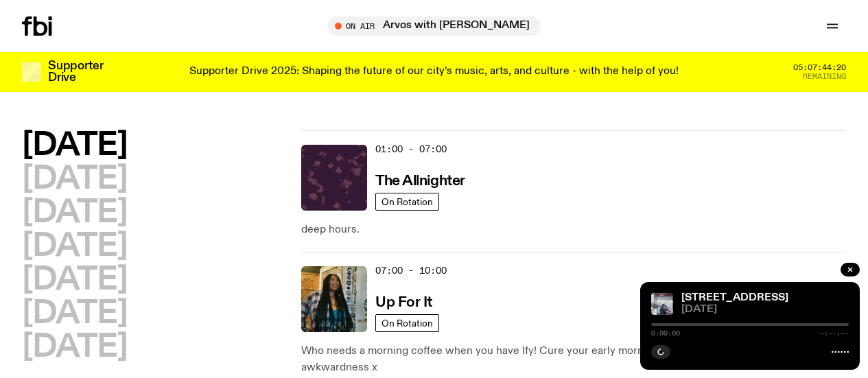 The height and width of the screenshot is (378, 868). Describe the element at coordinates (663, 304) in the screenshot. I see `a: Pat sits at a dining table with his profile facing the camera. Rhea sits to his left facing the c...` at that location.